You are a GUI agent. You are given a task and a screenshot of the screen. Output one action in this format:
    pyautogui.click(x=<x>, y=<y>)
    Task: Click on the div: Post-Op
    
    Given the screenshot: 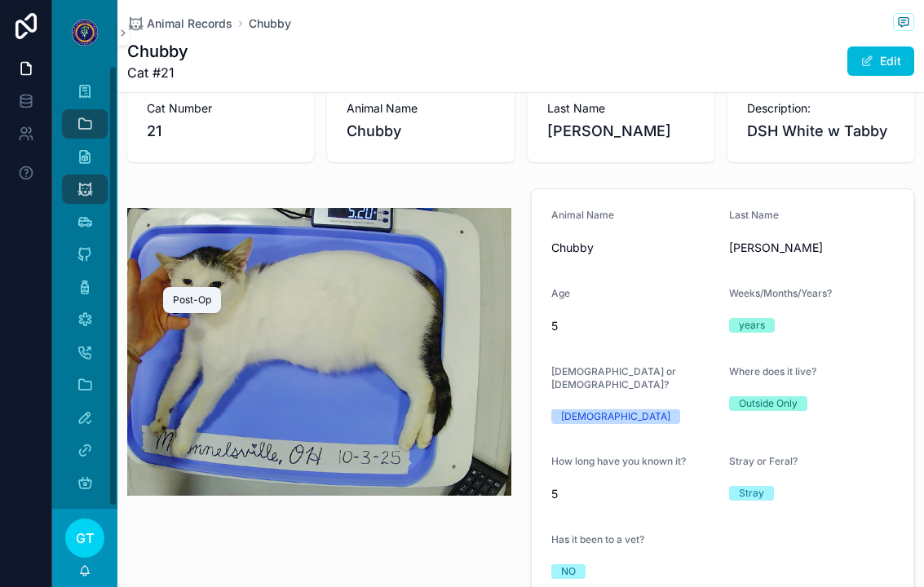 What is the action you would take?
    pyautogui.click(x=192, y=300)
    